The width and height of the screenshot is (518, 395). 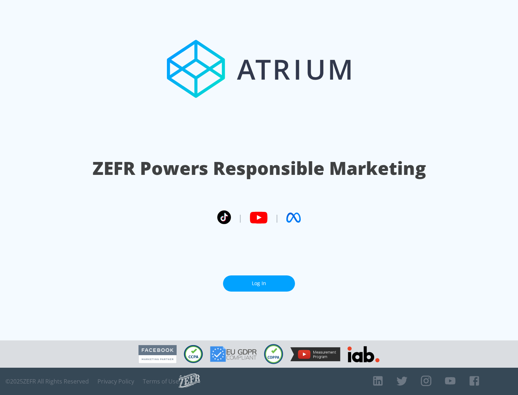 I want to click on img: COPPA Compliant, so click(x=273, y=354).